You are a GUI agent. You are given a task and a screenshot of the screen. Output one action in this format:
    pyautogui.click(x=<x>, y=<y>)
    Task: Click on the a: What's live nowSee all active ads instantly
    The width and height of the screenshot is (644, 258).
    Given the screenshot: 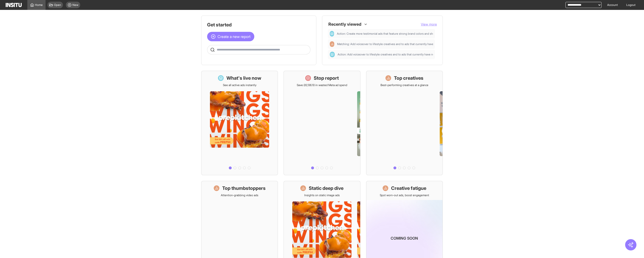 What is the action you would take?
    pyautogui.click(x=239, y=123)
    